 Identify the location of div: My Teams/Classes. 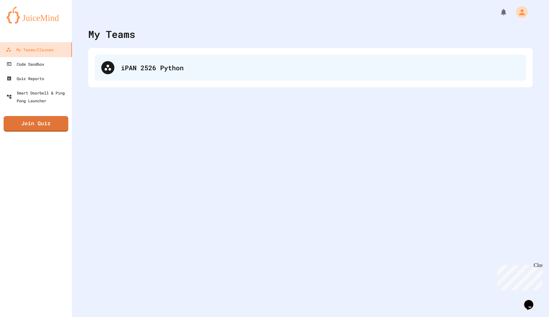
(30, 50).